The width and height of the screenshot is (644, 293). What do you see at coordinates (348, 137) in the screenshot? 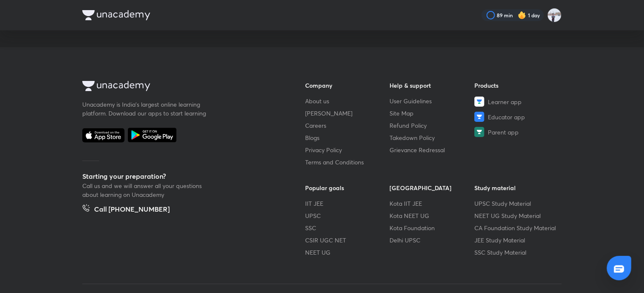
I see `a: Blogs` at bounding box center [348, 137].